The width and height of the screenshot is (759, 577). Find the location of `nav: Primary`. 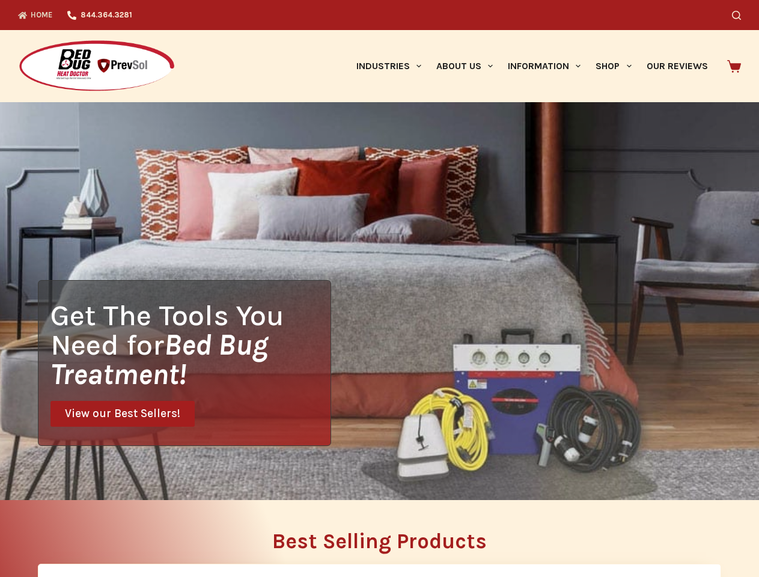

nav: Primary is located at coordinates (532, 66).